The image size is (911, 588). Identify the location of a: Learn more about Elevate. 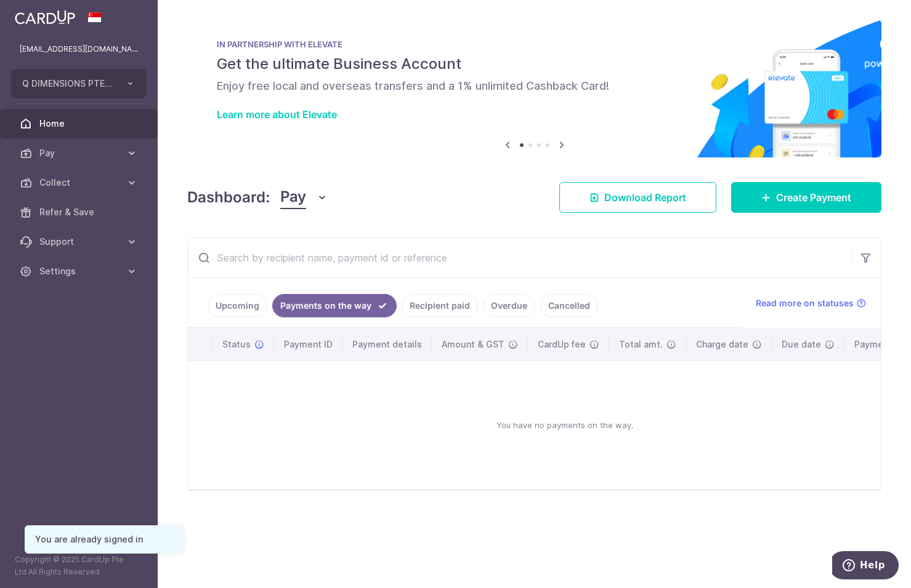
(277, 114).